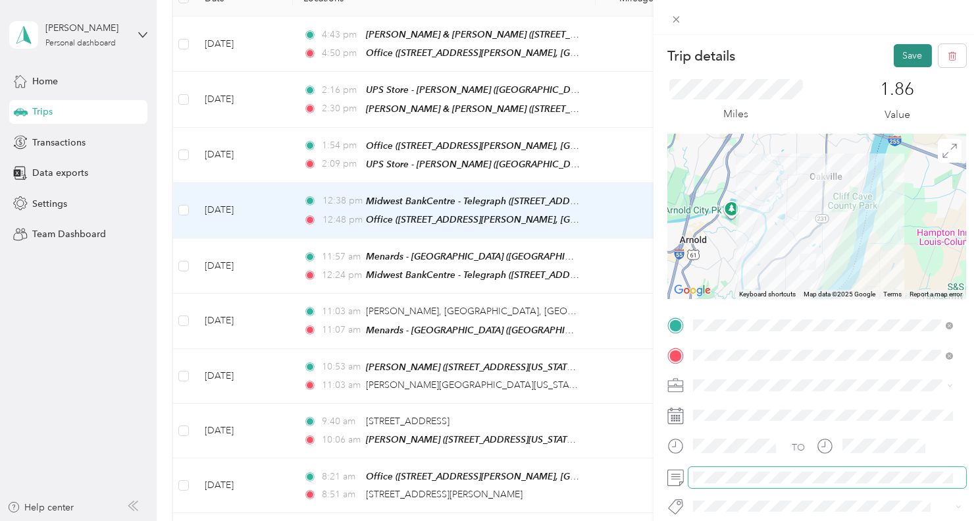 The width and height of the screenshot is (980, 521). Describe the element at coordinates (897, 114) in the screenshot. I see `p: Value` at that location.